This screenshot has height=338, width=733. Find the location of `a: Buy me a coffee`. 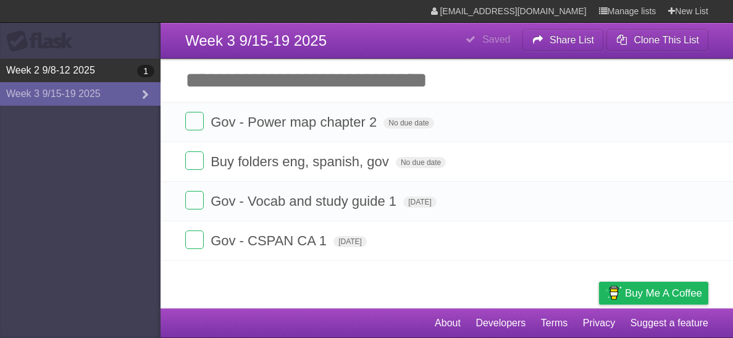

a: Buy me a coffee is located at coordinates (653, 293).